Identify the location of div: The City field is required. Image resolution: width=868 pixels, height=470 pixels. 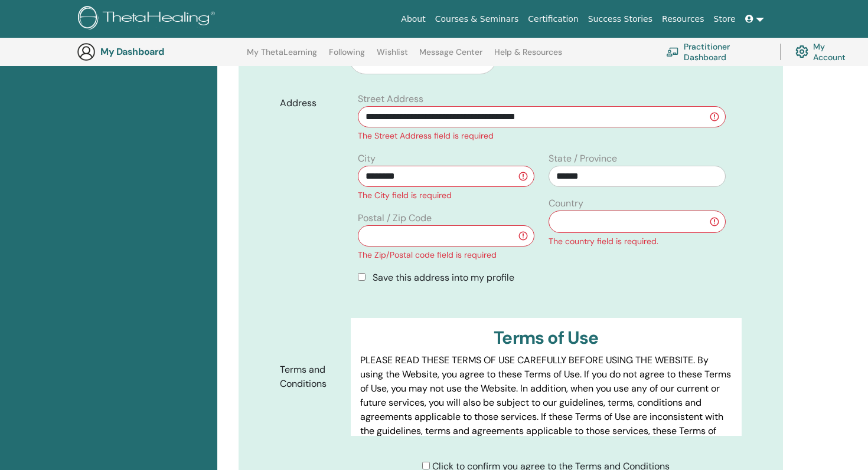
(446, 195).